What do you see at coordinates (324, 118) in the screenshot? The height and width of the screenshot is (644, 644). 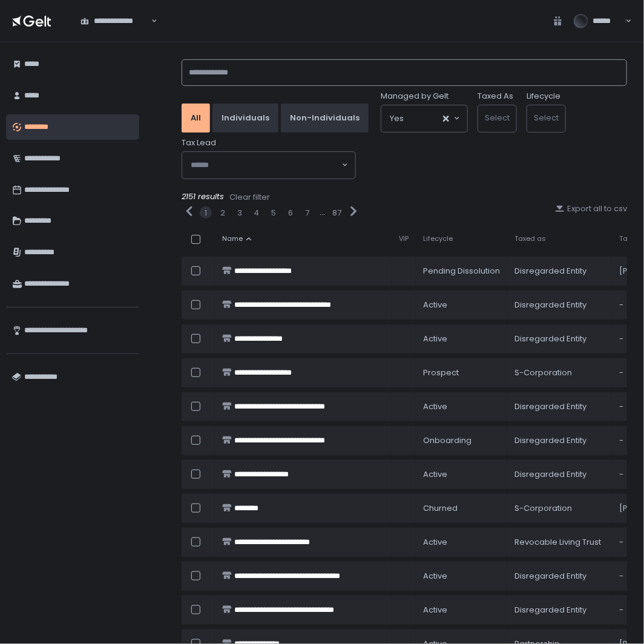 I see `div: Non-Individuals` at bounding box center [324, 118].